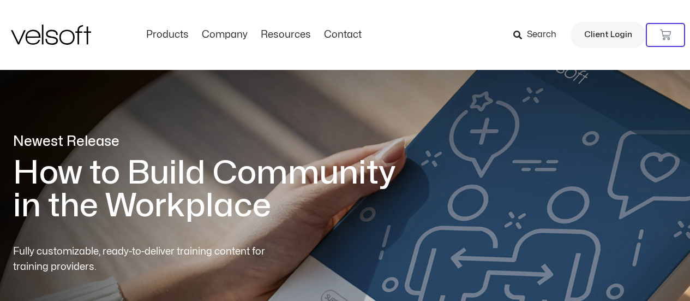 The width and height of the screenshot is (690, 301). Describe the element at coordinates (343, 35) in the screenshot. I see `a: ContactMenu Toggle` at that location.